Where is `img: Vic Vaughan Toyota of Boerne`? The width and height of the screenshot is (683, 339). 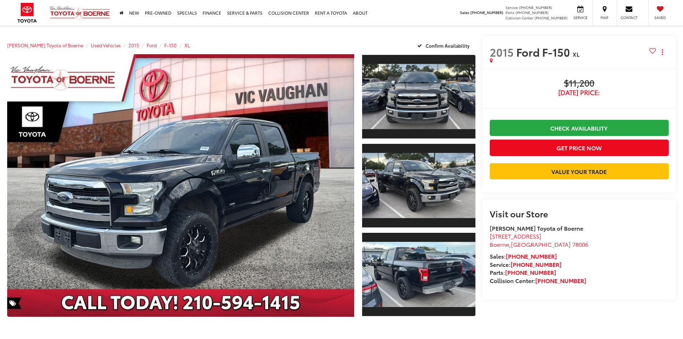
img: Vic Vaughan Toyota of Boerne is located at coordinates (80, 13).